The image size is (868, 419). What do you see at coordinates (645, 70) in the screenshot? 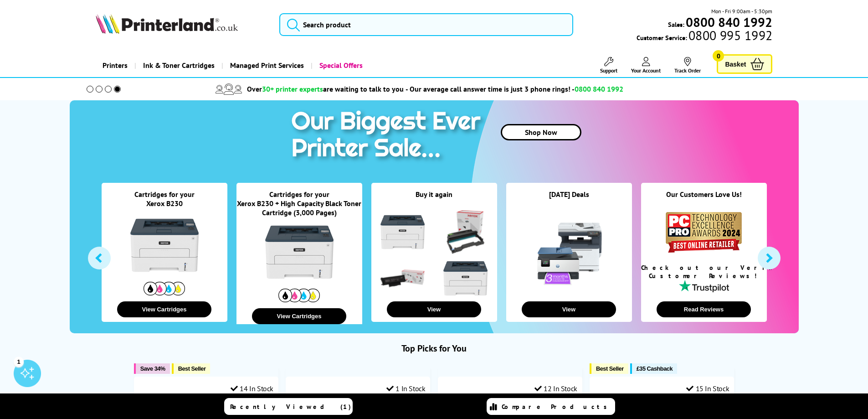
I see `span: Your Account` at bounding box center [645, 70].